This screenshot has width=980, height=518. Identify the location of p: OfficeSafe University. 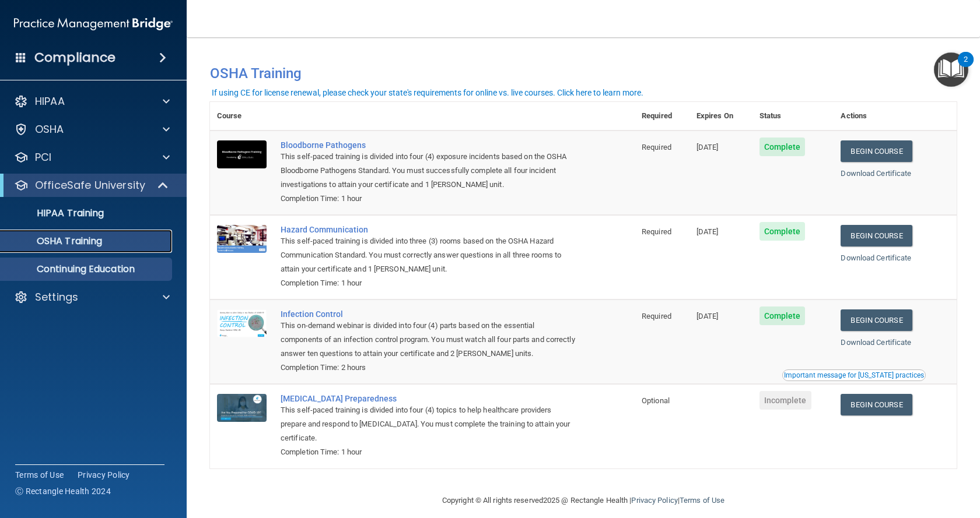
(90, 186).